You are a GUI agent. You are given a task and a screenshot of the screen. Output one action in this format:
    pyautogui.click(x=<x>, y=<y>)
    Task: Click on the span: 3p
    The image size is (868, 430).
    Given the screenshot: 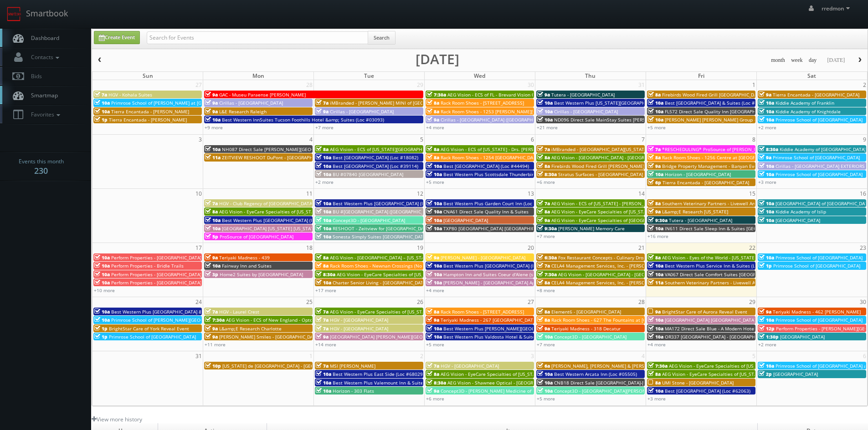 What is the action you would take?
    pyautogui.click(x=211, y=274)
    